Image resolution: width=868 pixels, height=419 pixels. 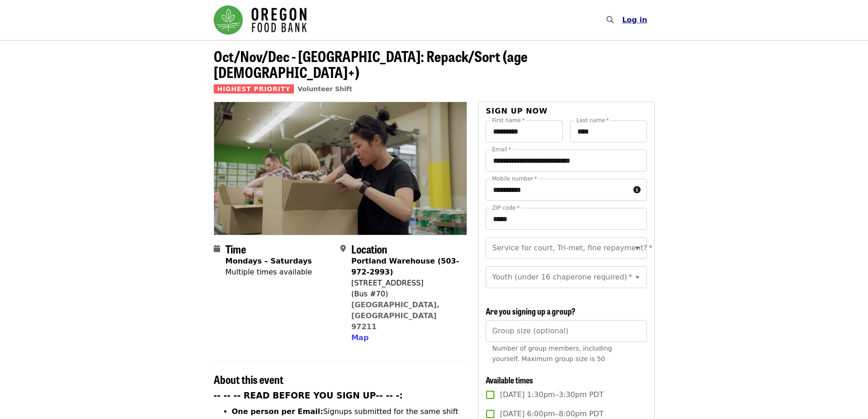 What do you see at coordinates (566, 219) in the screenshot?
I see `input: ZIP code` at bounding box center [566, 219].